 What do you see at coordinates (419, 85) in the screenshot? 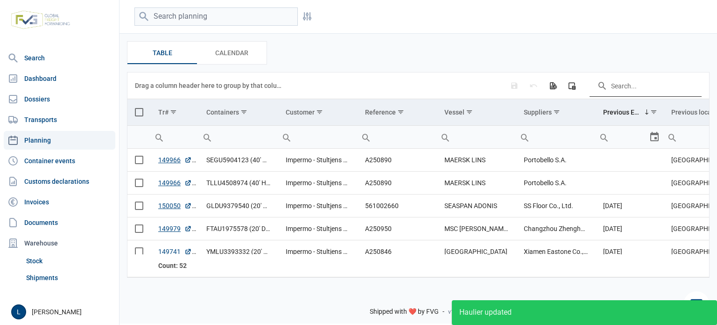
I see `div: Data grid toolbar` at bounding box center [419, 85].